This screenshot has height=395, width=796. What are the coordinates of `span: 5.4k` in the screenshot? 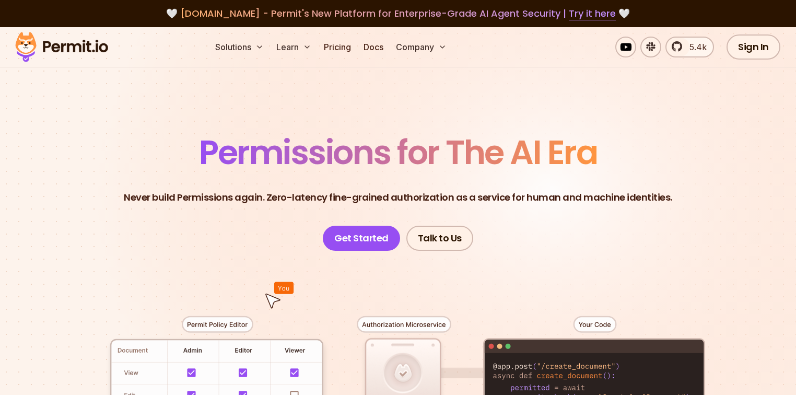 It's located at (695, 47).